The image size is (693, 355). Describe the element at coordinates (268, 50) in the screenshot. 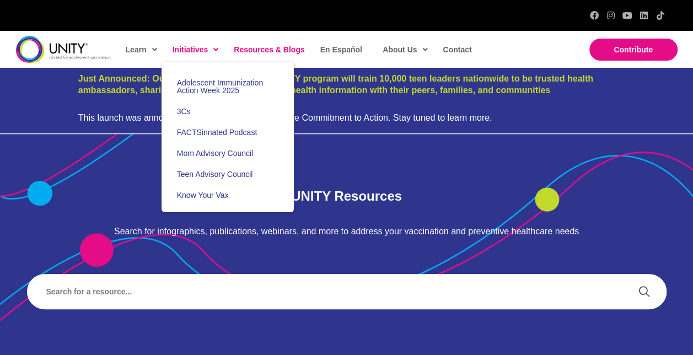

I see `a: Resources & Blogs` at that location.